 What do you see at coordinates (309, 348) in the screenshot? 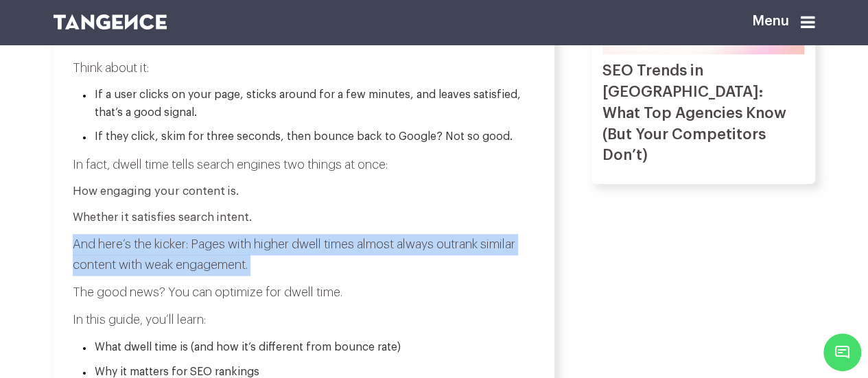
I see `li: What dwell time is (and how it’s different from bounce rate)` at bounding box center [309, 348].